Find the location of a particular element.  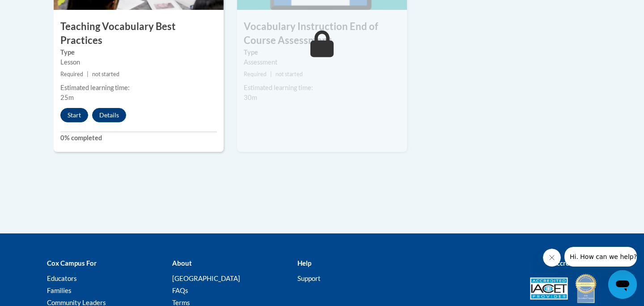

a: Educators is located at coordinates (62, 278).